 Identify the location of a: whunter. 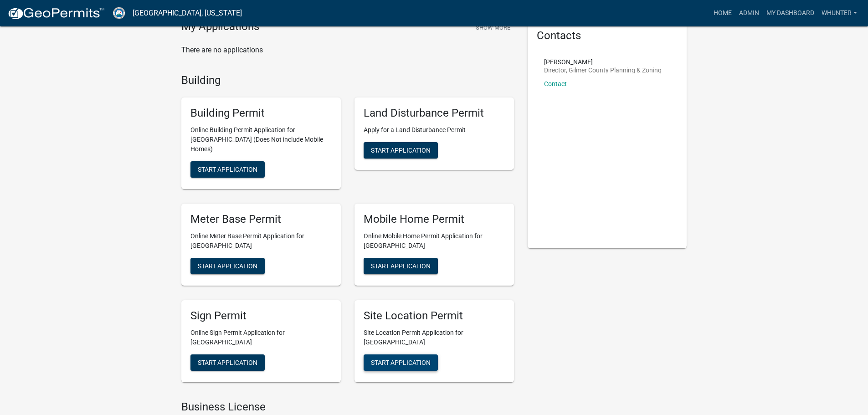
(839, 13).